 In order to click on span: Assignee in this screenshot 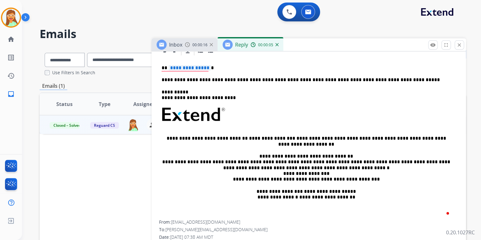, I will do `click(144, 104)`.